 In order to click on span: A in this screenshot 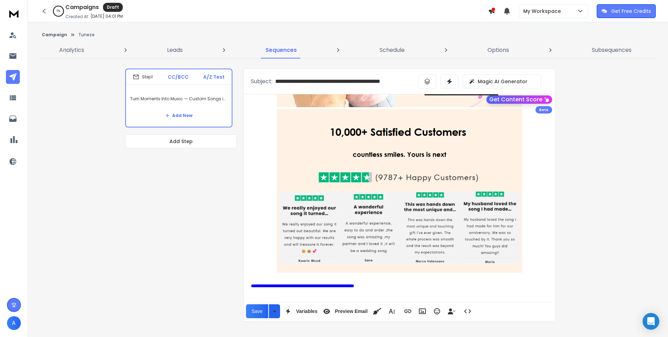, I will do `click(14, 323)`.